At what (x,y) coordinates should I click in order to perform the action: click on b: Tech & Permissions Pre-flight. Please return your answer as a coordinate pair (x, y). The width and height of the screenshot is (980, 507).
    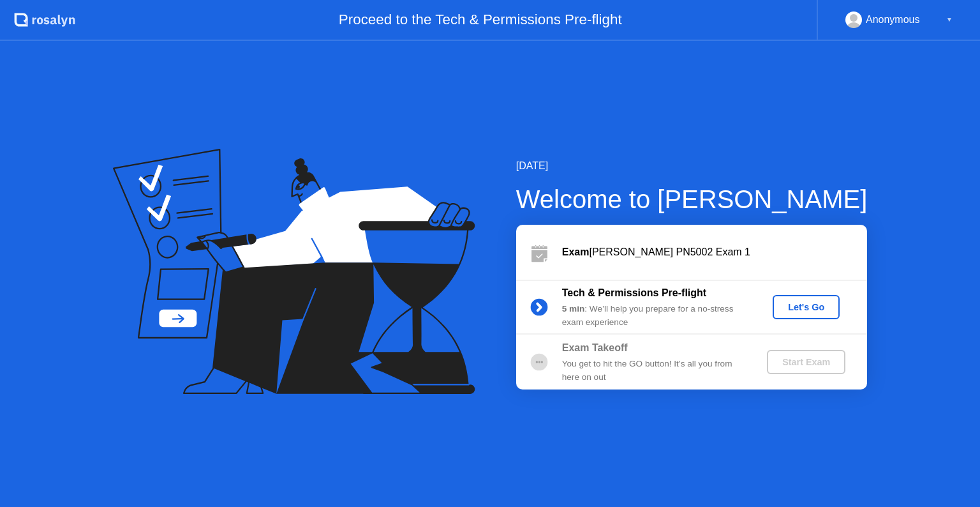
    Looking at the image, I should click on (634, 292).